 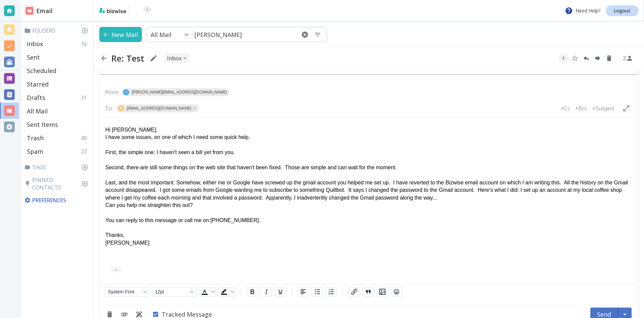 I want to click on img: bizwise, so click(x=113, y=11).